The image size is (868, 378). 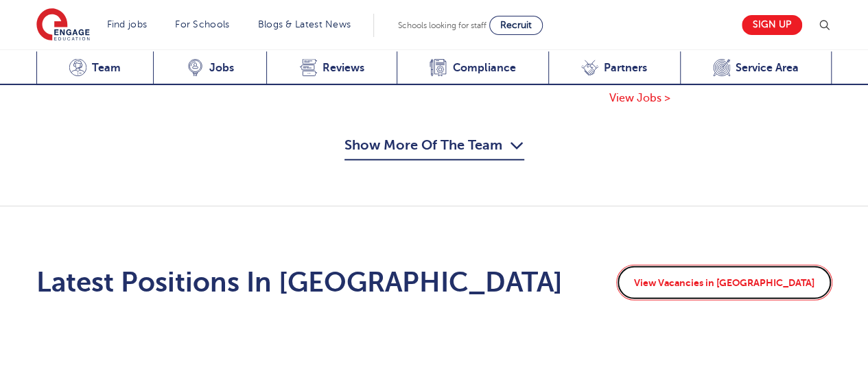 I want to click on a: Find jobs, so click(x=127, y=24).